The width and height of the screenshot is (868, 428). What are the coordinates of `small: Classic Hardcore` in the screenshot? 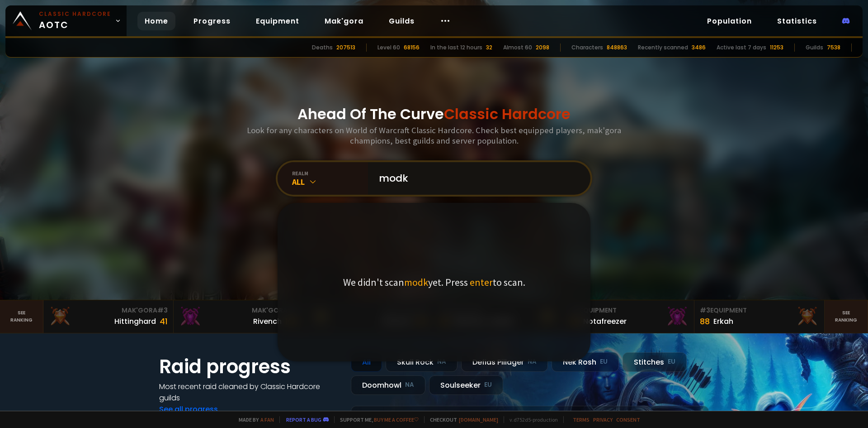 It's located at (75, 14).